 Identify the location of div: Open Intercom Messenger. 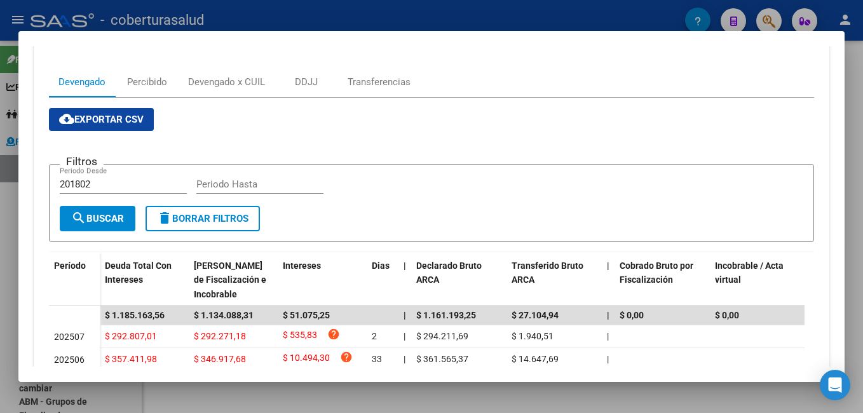
(835, 385).